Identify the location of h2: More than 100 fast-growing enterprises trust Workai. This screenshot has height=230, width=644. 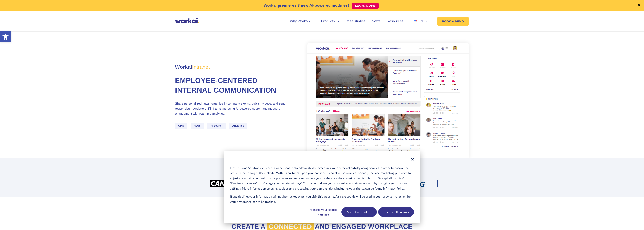
(322, 170).